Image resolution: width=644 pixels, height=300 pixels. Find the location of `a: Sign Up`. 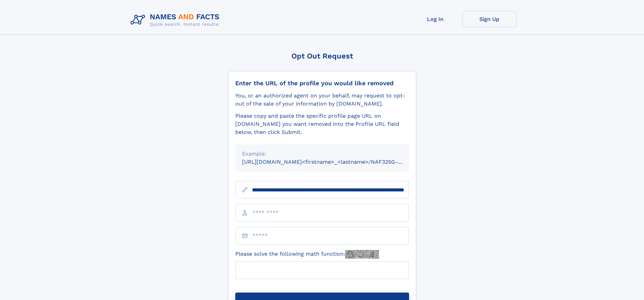

a: Sign Up is located at coordinates (489, 19).